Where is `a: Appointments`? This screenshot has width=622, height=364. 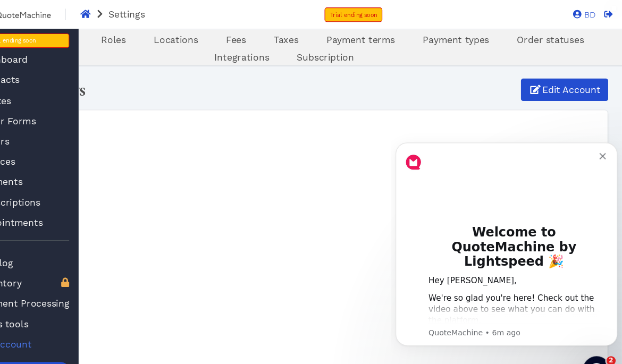
a: Appointments is located at coordinates (60, 205).